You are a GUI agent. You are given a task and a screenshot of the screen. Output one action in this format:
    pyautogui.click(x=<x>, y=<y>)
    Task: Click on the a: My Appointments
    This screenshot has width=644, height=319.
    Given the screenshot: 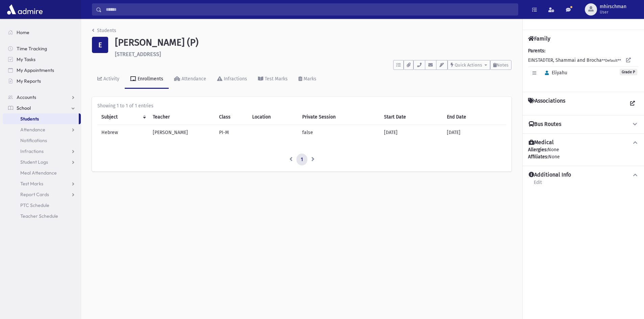 What is the action you would take?
    pyautogui.click(x=42, y=70)
    